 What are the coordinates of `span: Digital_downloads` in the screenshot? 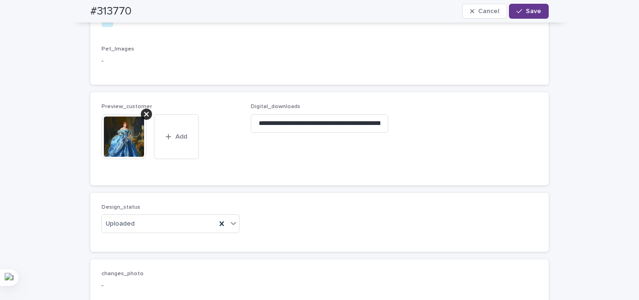 It's located at (276, 107).